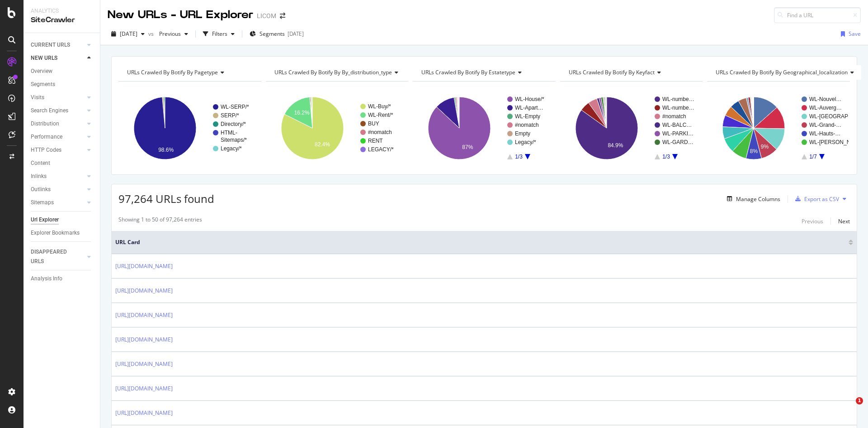 The height and width of the screenshot is (428, 868). Describe the element at coordinates (817, 15) in the screenshot. I see `input: Find a URL` at that location.